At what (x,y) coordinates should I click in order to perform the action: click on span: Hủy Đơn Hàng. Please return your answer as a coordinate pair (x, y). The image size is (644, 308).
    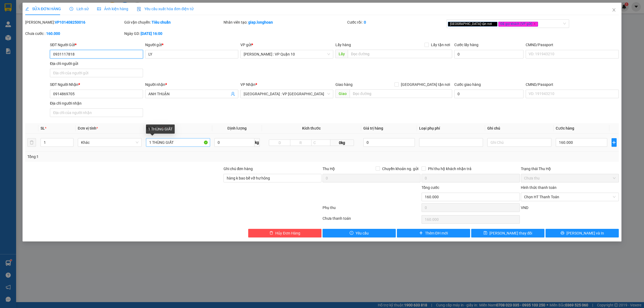
    Looking at the image, I should click on (288, 233).